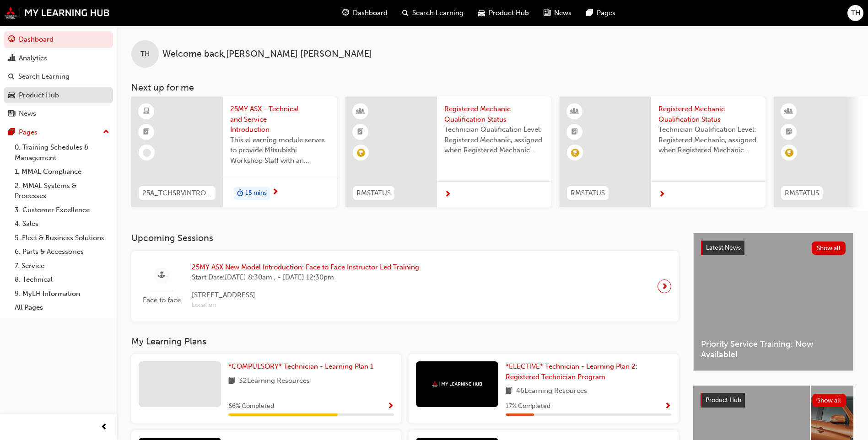 This screenshot has width=868, height=440. What do you see at coordinates (280, 151) in the screenshot?
I see `span: This eLearning module serves to provide Mitsubishi Workshop Staff with an introduction to the 25M...` at bounding box center [280, 151].